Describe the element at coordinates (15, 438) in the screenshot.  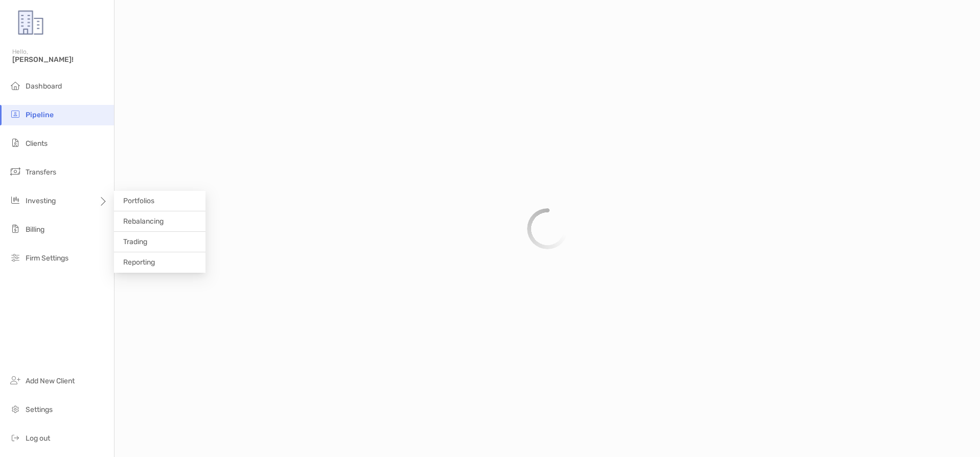
I see `img: logout icon` at that location.